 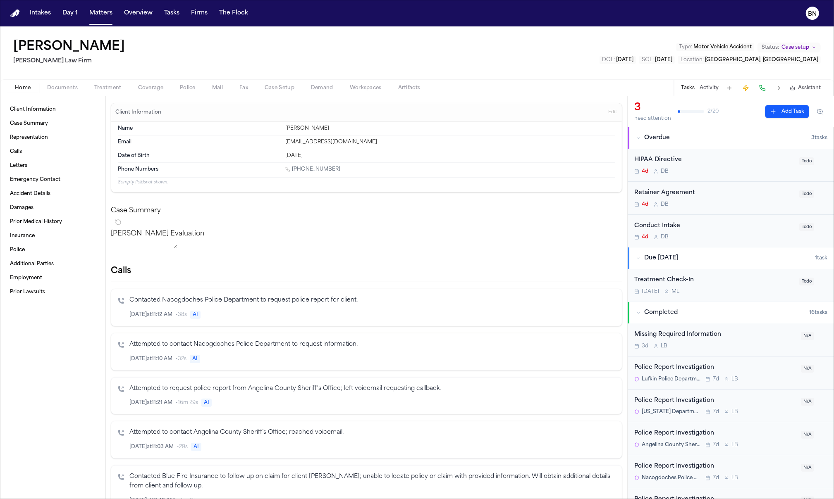 I want to click on span: Status:, so click(x=770, y=48).